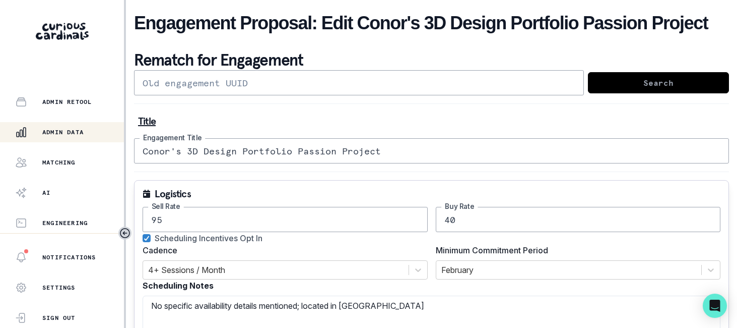 The image size is (737, 328). I want to click on p: Matching, so click(59, 162).